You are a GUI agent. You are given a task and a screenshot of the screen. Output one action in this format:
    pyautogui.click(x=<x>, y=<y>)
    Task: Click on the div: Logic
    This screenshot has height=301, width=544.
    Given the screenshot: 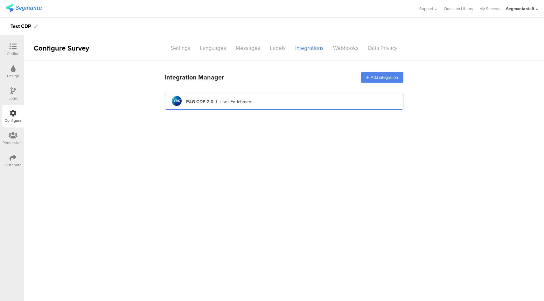 What is the action you would take?
    pyautogui.click(x=13, y=98)
    